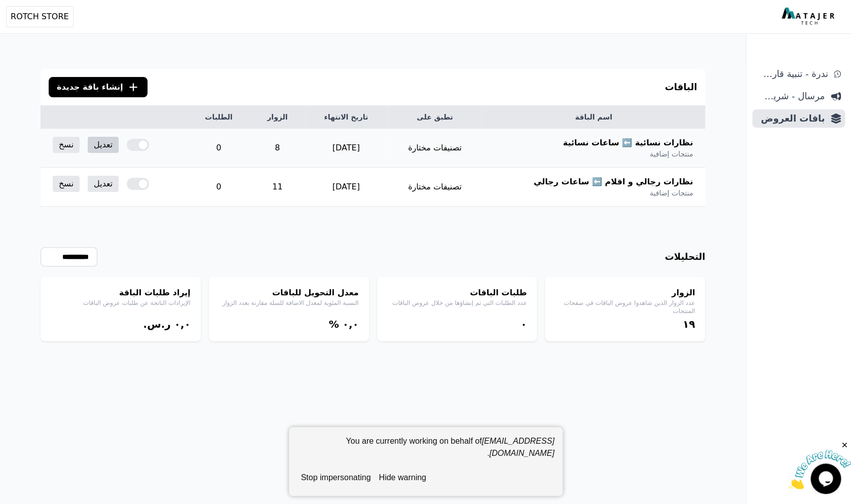 The height and width of the screenshot is (504, 851). What do you see at coordinates (218, 117) in the screenshot?
I see `th: الطلبات` at bounding box center [218, 117].